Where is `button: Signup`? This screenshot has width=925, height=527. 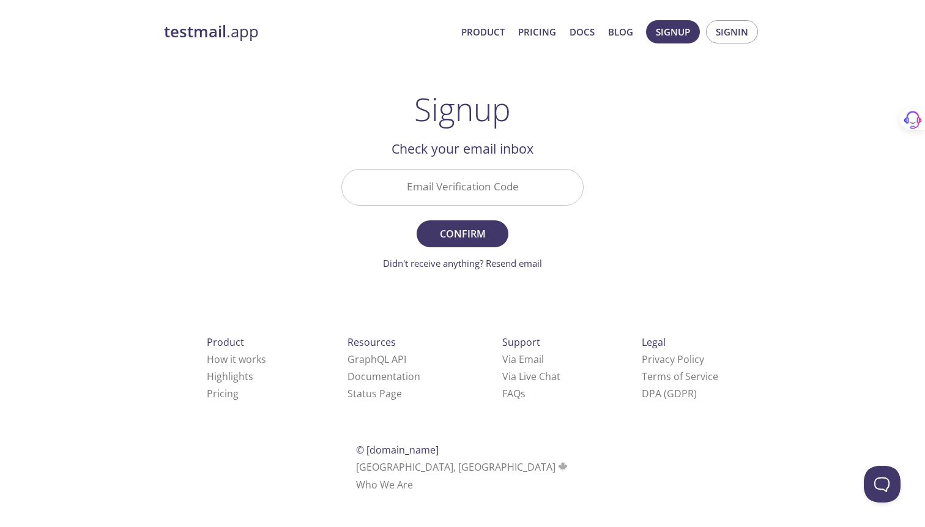 button: Signup is located at coordinates (673, 32).